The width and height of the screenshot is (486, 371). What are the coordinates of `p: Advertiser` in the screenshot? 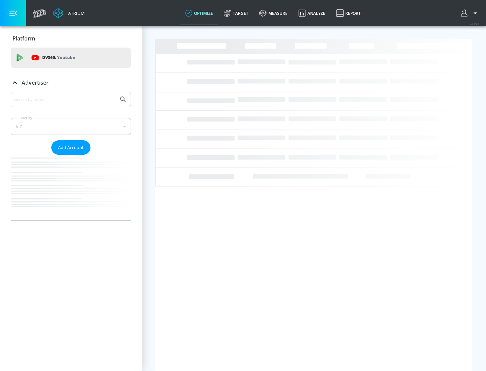 It's located at (35, 83).